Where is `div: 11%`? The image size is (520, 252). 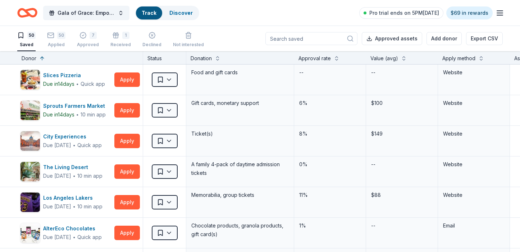 div: 11% is located at coordinates (330, 195).